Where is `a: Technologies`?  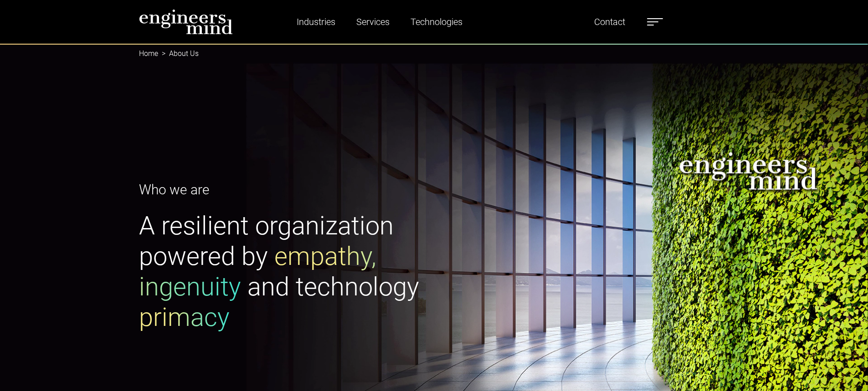 a: Technologies is located at coordinates (437, 22).